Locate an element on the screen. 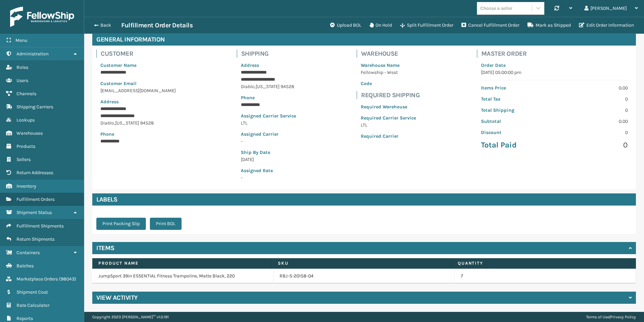 The height and width of the screenshot is (322, 644). span: Reports is located at coordinates (24, 318).